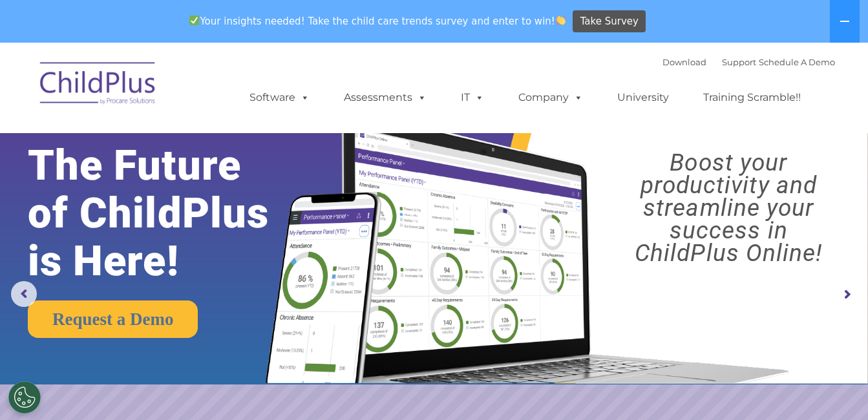 This screenshot has height=420, width=868. Describe the element at coordinates (280, 97) in the screenshot. I see `a: Software` at that location.